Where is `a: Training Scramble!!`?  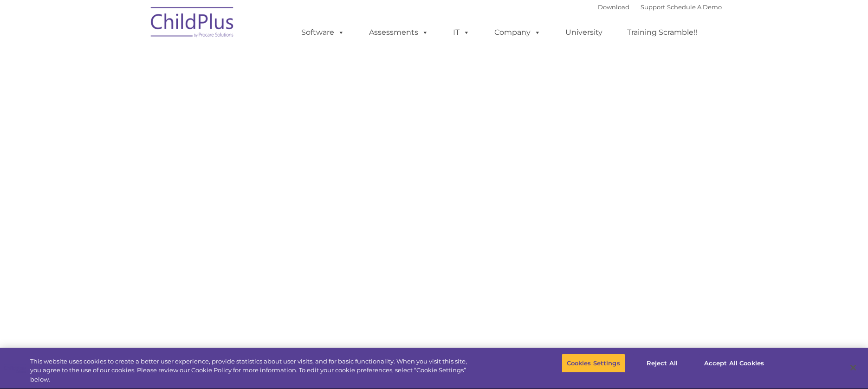
a: Training Scramble!! is located at coordinates (662, 33).